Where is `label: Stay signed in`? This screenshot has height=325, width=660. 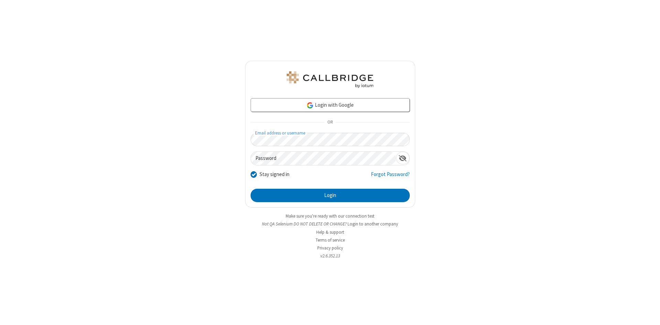
label: Stay signed in is located at coordinates (274, 175).